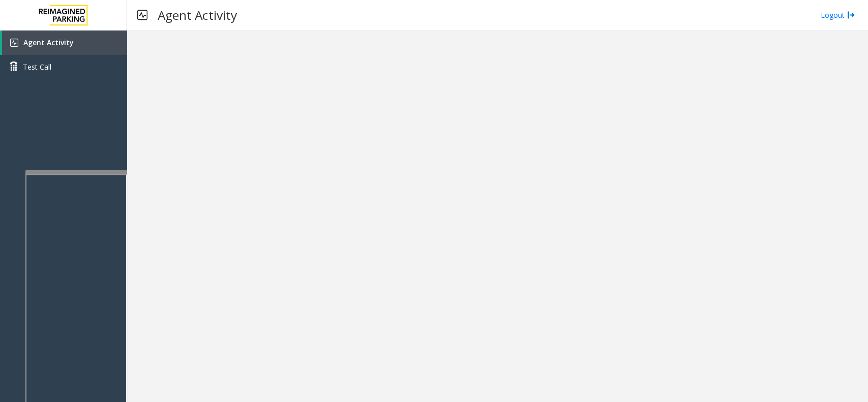  I want to click on img: pageIcon, so click(143, 15).